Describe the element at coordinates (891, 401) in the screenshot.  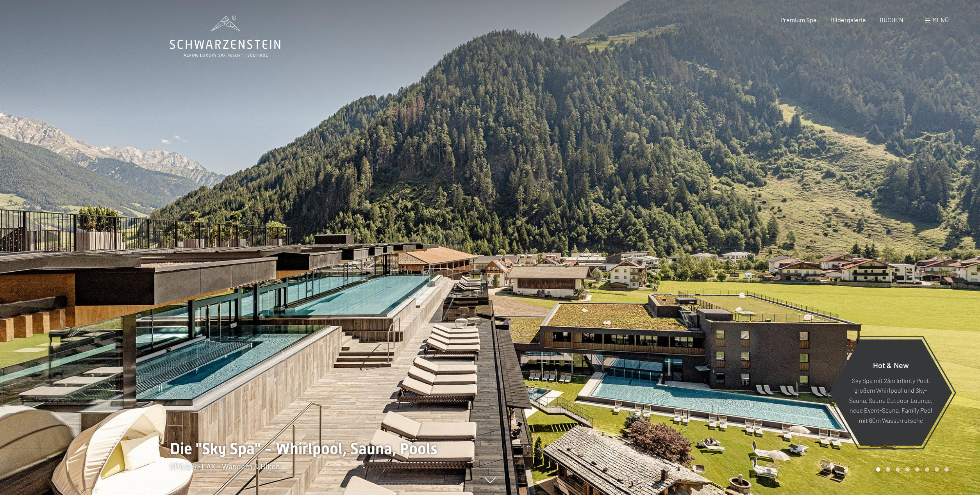
I see `p: Sky Spa mit 23m Infinity Pool, großem Whirlpool und Sky-Sauna, Sauna Outdoor Lounge, neue Event-S...` at that location.